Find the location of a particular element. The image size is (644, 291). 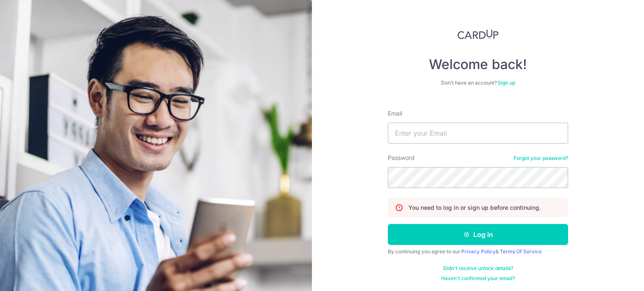

p: You need to log in or sign up before continuing. is located at coordinates (475, 208).